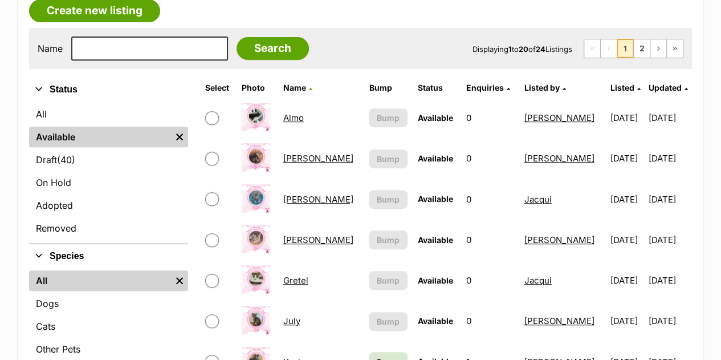  I want to click on strong: 20, so click(523, 49).